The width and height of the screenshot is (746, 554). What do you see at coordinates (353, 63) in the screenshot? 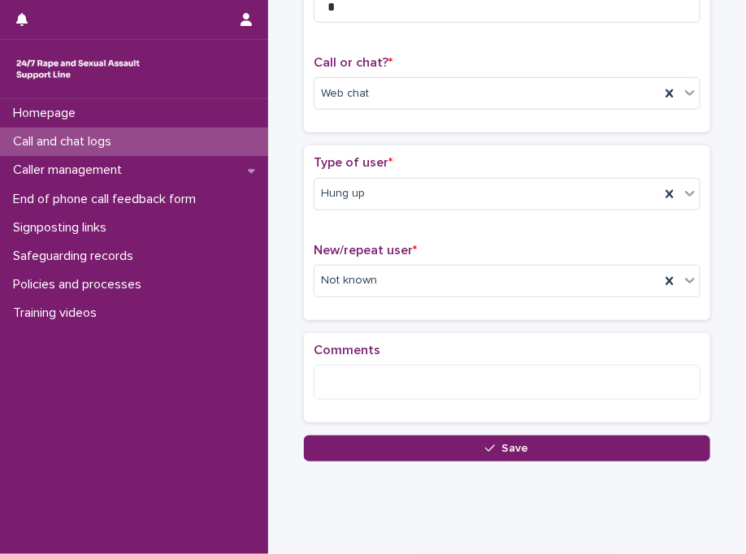
I see `span: Call or chat?` at bounding box center [353, 63].